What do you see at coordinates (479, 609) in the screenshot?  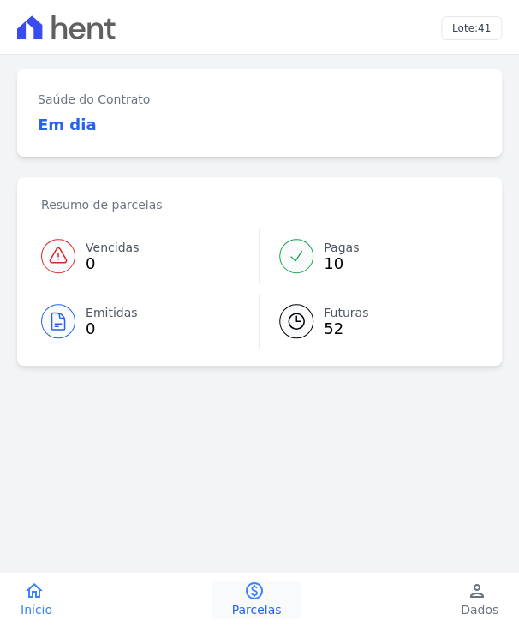 I see `span: Dados` at bounding box center [479, 609].